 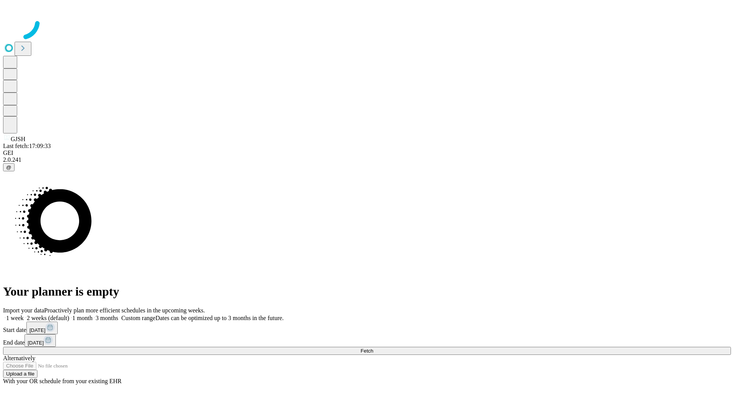 What do you see at coordinates (82, 318) in the screenshot?
I see `span: 1 month` at bounding box center [82, 318].